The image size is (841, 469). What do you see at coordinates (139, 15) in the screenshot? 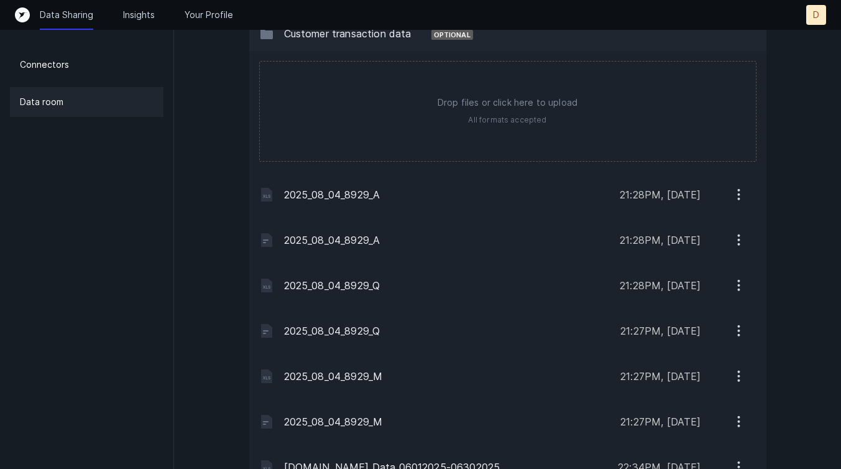
I see `p: Insights` at bounding box center [139, 15].